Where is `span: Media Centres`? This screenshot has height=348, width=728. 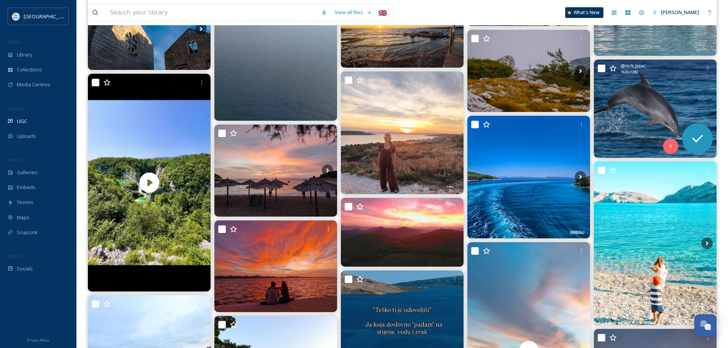 span: Media Centres is located at coordinates (34, 84).